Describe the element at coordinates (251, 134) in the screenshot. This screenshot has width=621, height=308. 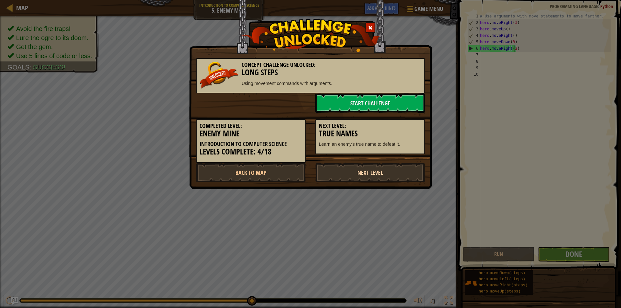
I see `h3: Enemy Mine` at that location.